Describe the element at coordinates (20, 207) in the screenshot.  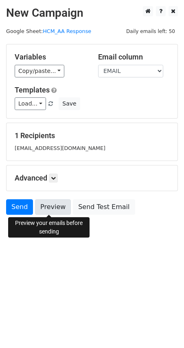
I see `a: Send` at that location.